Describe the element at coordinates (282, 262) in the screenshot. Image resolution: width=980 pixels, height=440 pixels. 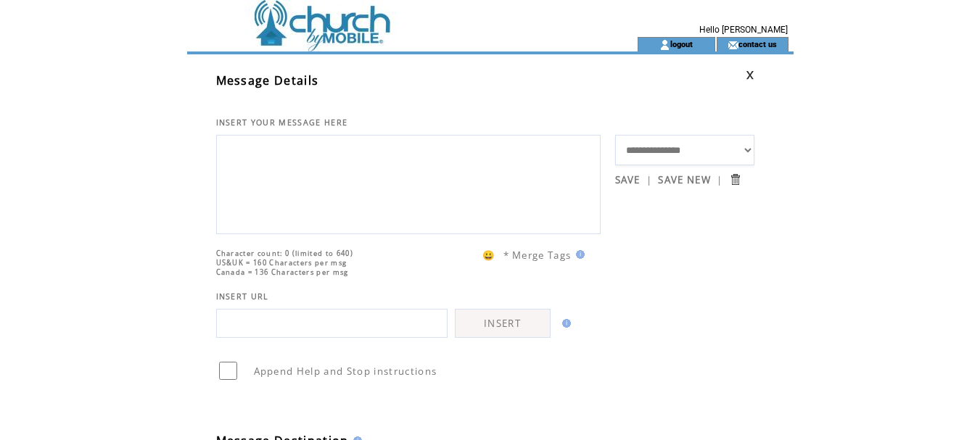
I see `span: US&UK = 160 Characters per msg` at that location.